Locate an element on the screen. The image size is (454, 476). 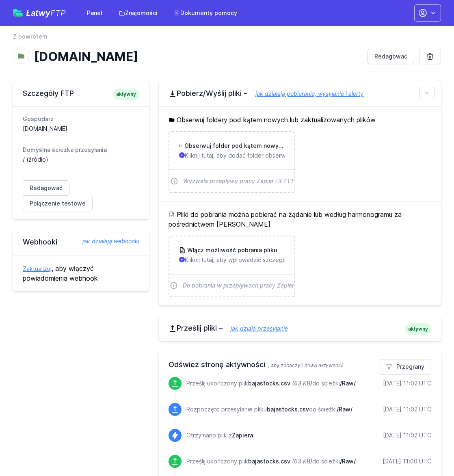
font: Gospodarz is located at coordinates (38, 119).